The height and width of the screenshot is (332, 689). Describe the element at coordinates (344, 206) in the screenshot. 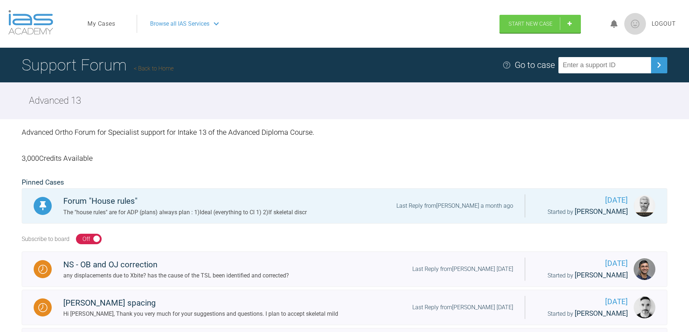

I see `a: PinnedForum "House rules"The "house rules" are for ADP (plans) always plan : 1)Ideal (everything ...` at that location.